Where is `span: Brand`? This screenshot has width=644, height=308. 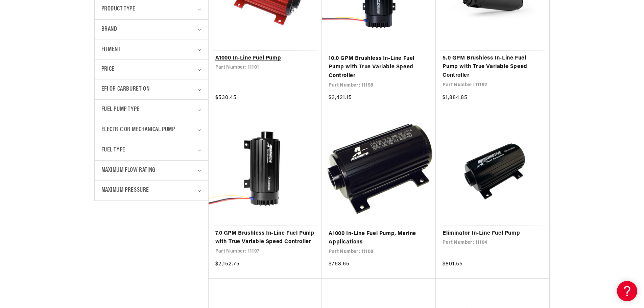
span: Brand is located at coordinates (109, 30).